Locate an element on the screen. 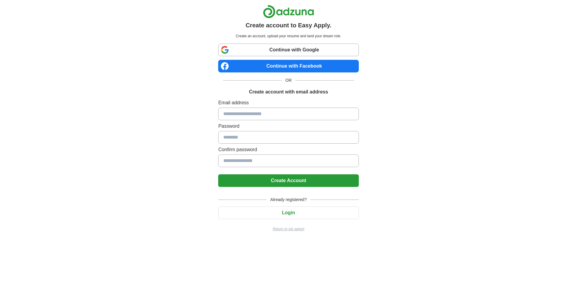 This screenshot has width=577, height=284. label: Email address is located at coordinates (288, 103).